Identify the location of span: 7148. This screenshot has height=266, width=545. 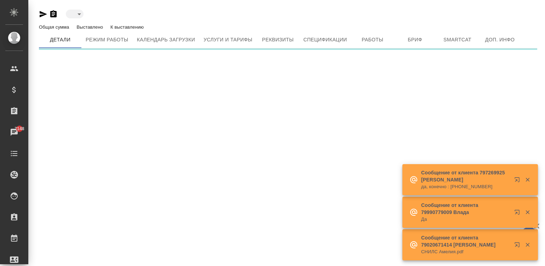
(19, 129).